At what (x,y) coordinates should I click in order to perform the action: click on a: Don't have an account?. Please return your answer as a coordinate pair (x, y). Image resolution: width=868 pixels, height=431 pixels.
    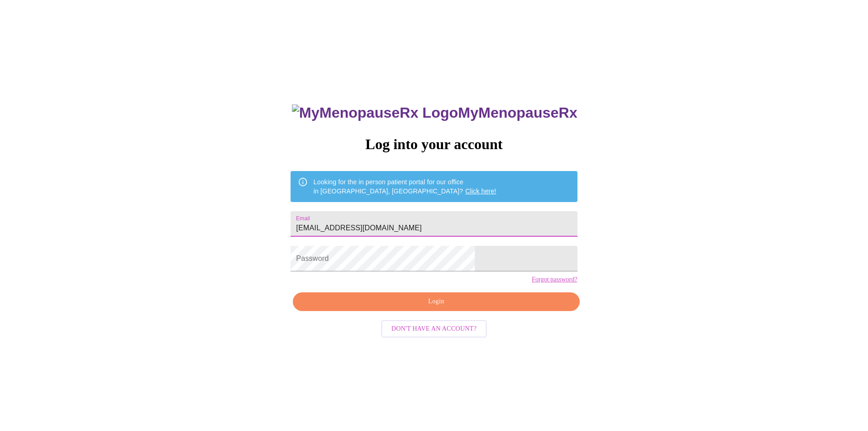
    Looking at the image, I should click on (434, 327).